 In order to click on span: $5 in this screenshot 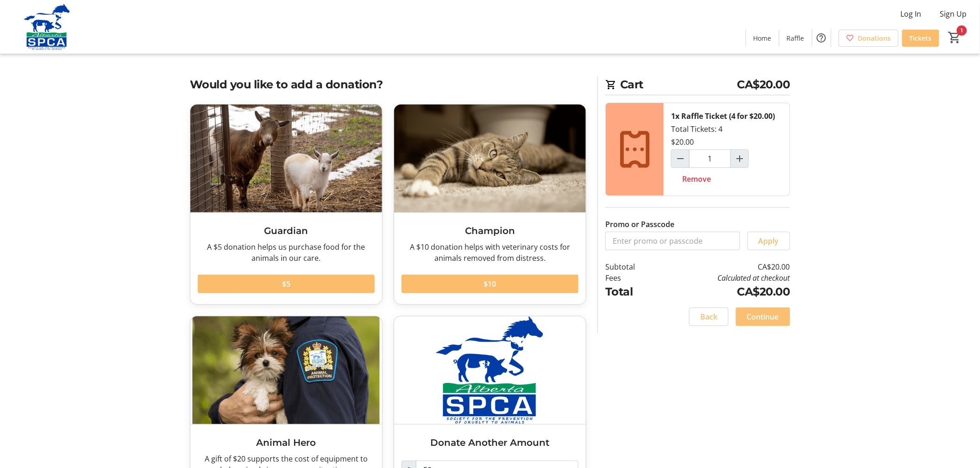, I will do `click(286, 284)`.